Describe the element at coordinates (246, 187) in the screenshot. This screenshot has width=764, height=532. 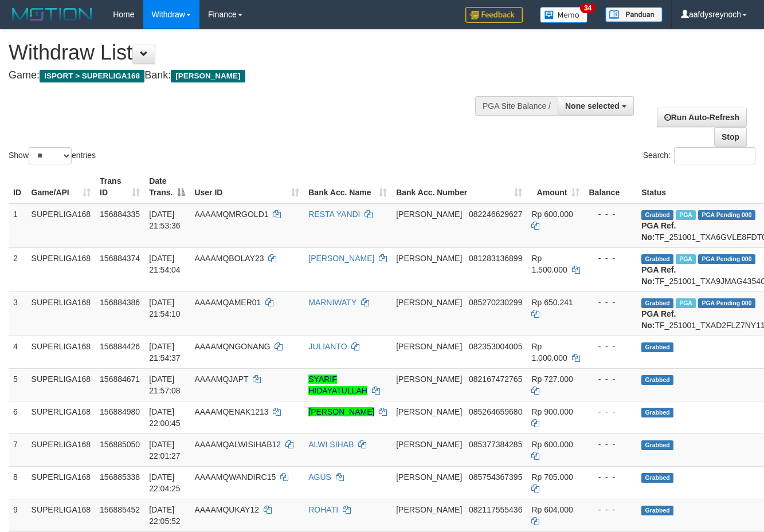
I see `th: User ID: activate to sort column ascending` at that location.